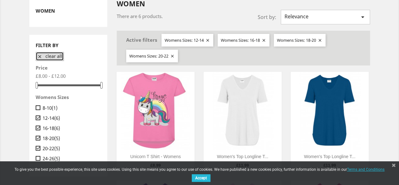 This screenshot has height=185, width=399. Describe the element at coordinates (71, 118) in the screenshot. I see `a: 12-14(6)` at that location.